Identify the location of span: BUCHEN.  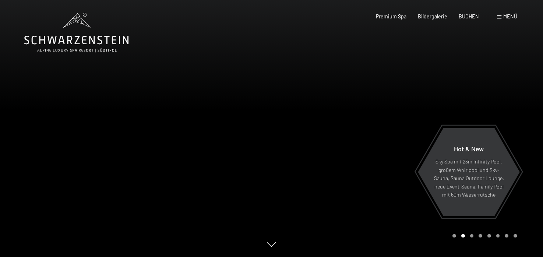
(468, 16).